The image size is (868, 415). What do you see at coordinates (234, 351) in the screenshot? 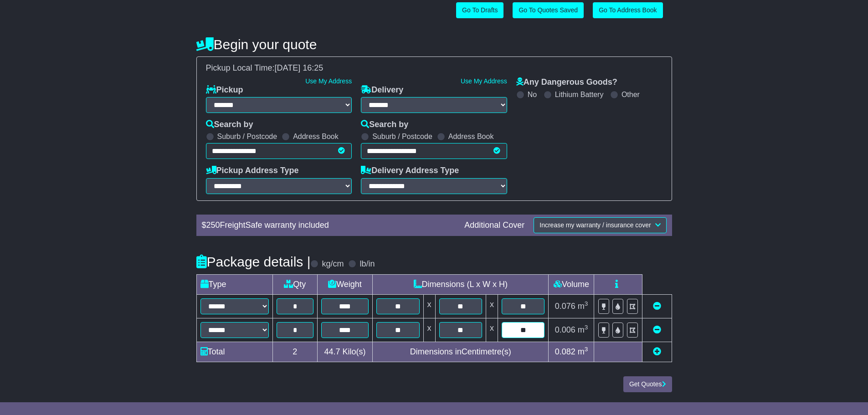
I see `td: Total` at bounding box center [234, 351].